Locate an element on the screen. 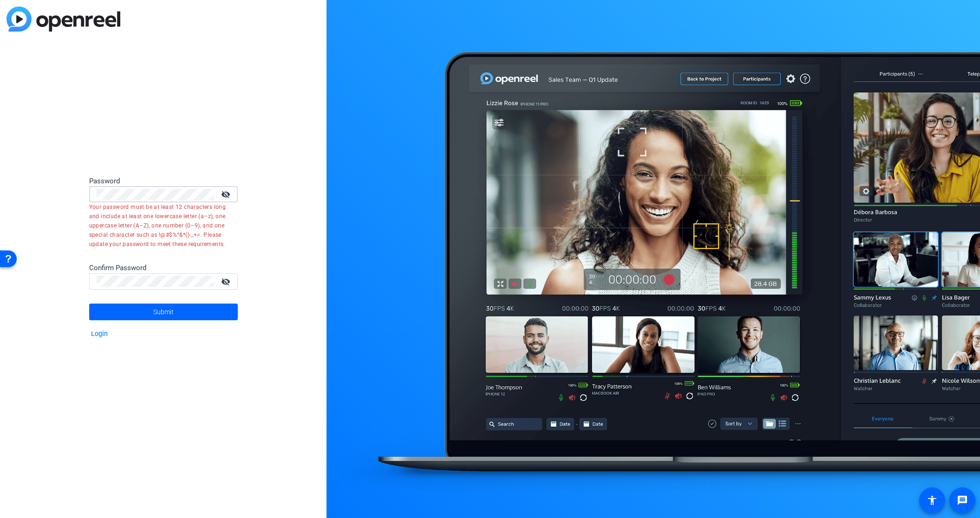  mat-icon: accessibility is located at coordinates (932, 500).